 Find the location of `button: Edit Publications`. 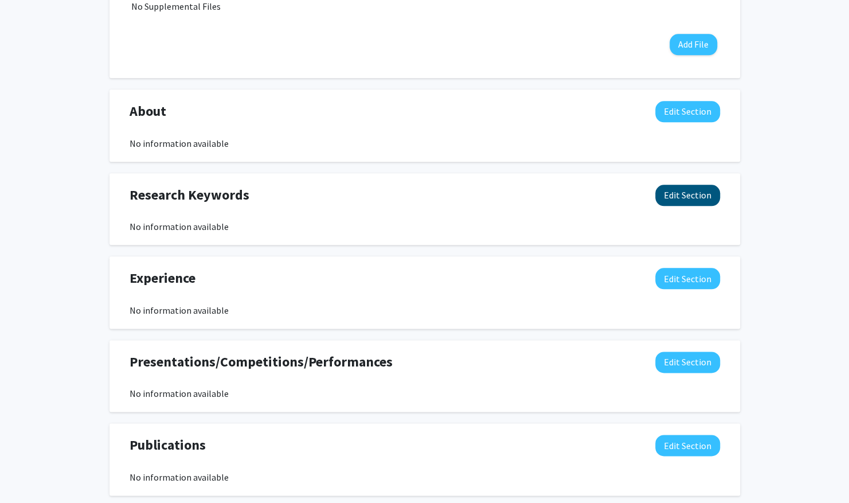

button: Edit Publications is located at coordinates (687, 445).